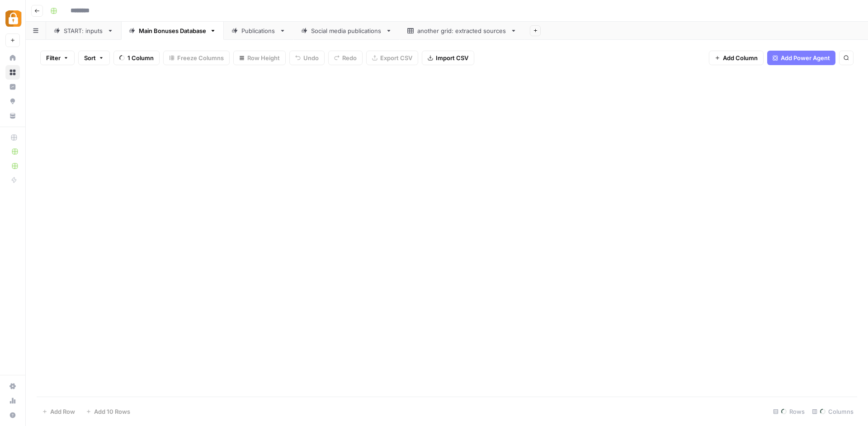 The width and height of the screenshot is (868, 426). I want to click on span: Filter, so click(53, 58).